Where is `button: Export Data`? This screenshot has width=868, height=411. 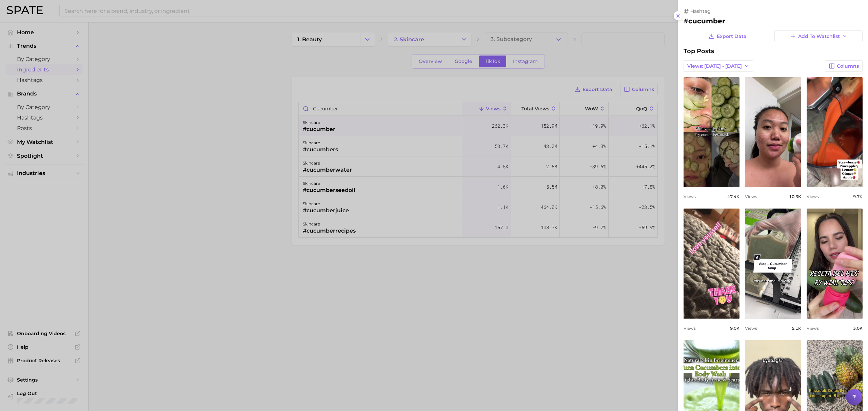 button: Export Data is located at coordinates (728, 36).